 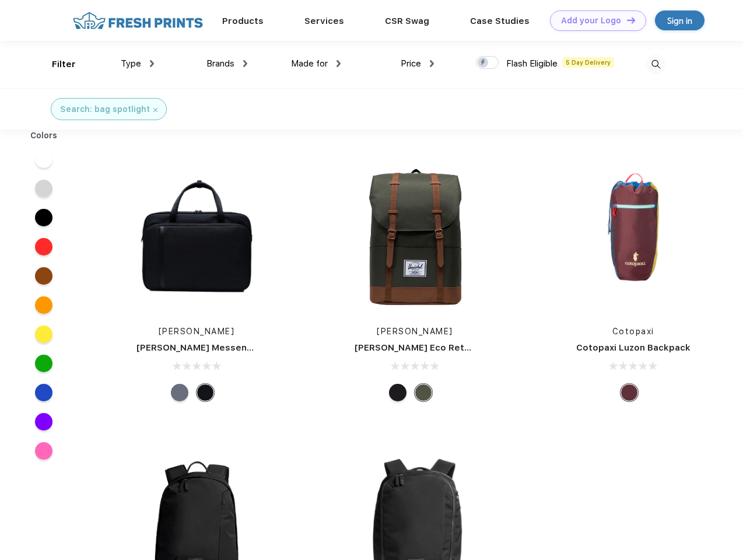 I want to click on span: Flash Eligible, so click(x=531, y=63).